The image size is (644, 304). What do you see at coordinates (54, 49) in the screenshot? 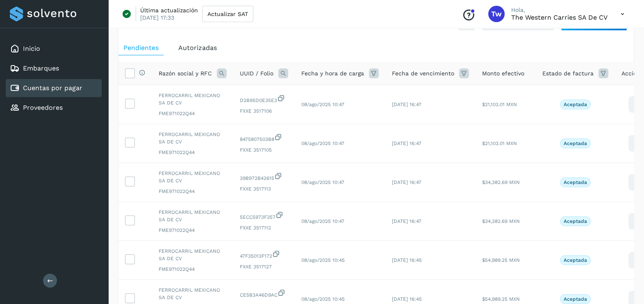
I see `div: Inicio` at bounding box center [54, 49].